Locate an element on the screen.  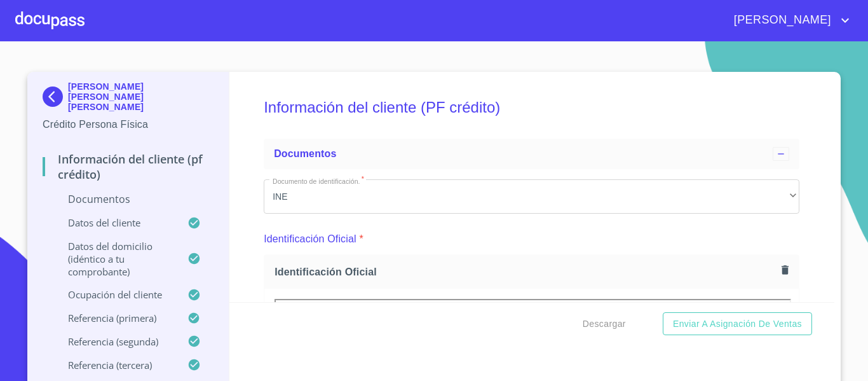
p: Ocupación del Cliente is located at coordinates (115, 295).